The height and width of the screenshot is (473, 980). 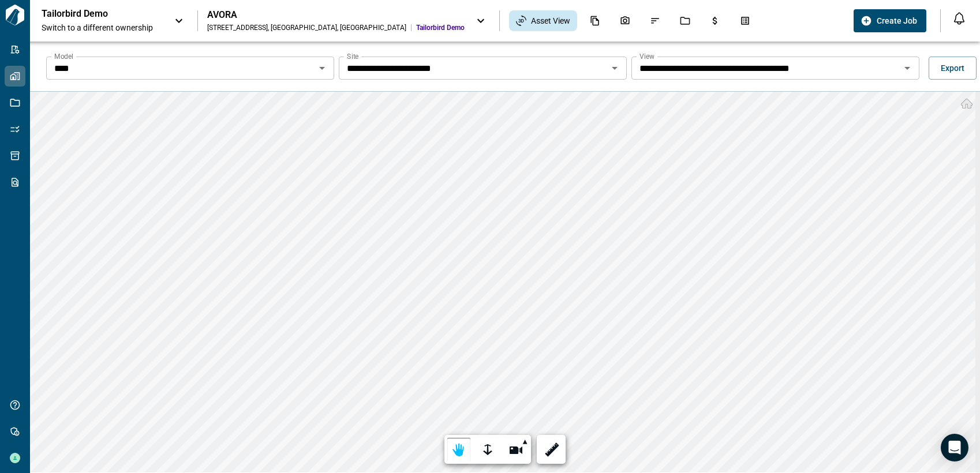 What do you see at coordinates (550, 21) in the screenshot?
I see `span: Asset View` at bounding box center [550, 21].